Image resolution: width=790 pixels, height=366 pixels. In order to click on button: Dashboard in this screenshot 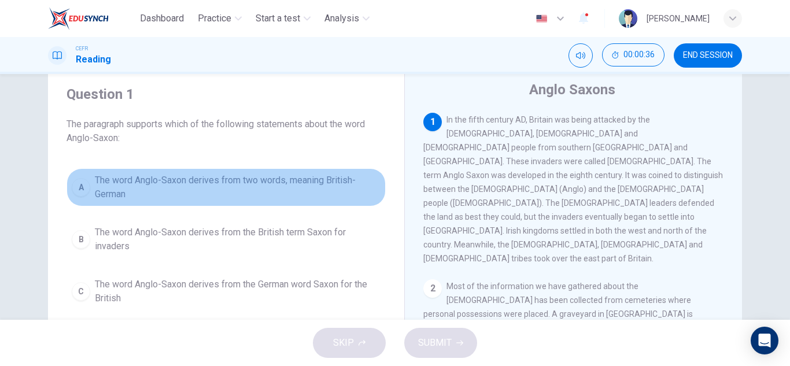, I will do `click(162, 19)`.